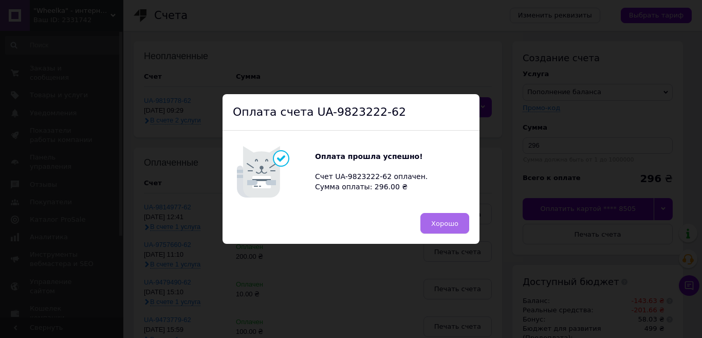 This screenshot has height=338, width=702. I want to click on div: Счет UA-9823222-62 оплачен. Сумма оплаты: 296.00 ₴, so click(377, 172).